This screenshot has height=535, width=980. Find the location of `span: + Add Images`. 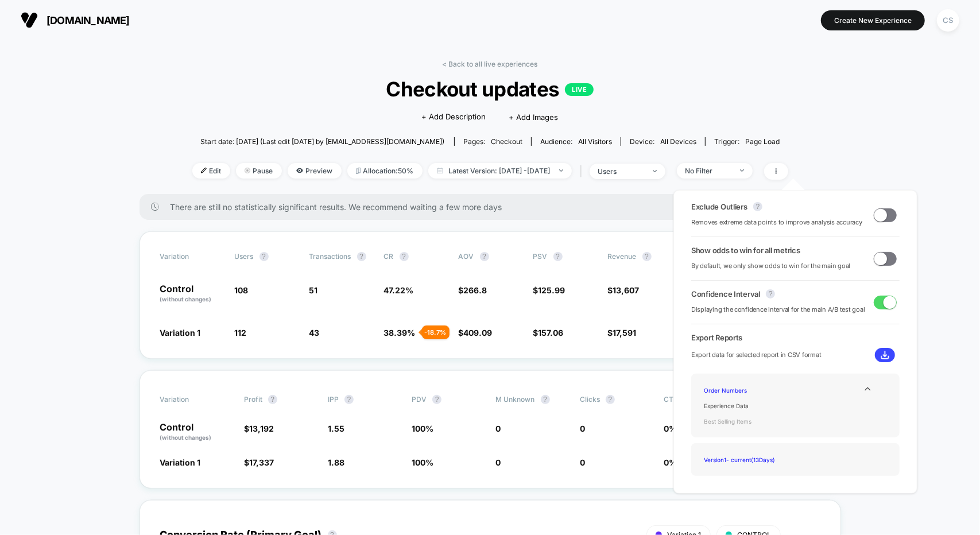

span: + Add Images is located at coordinates (533, 117).